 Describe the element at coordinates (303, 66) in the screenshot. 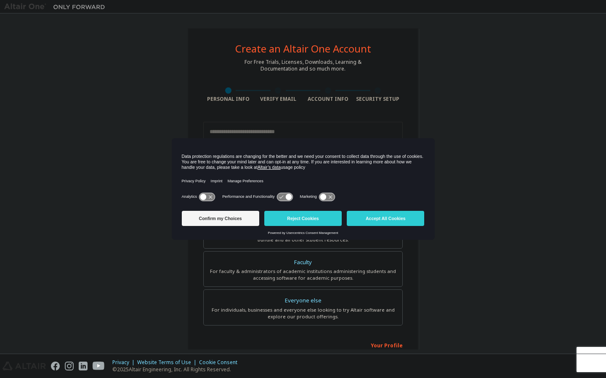

I see `div: For Free Trials, Licenses, Downloads, Learning & Documentation and so much more.` at that location.